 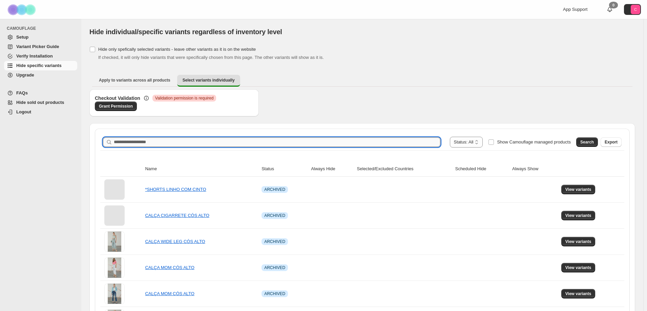 What do you see at coordinates (332, 169) in the screenshot?
I see `th: Always Hide` at bounding box center [332, 169].